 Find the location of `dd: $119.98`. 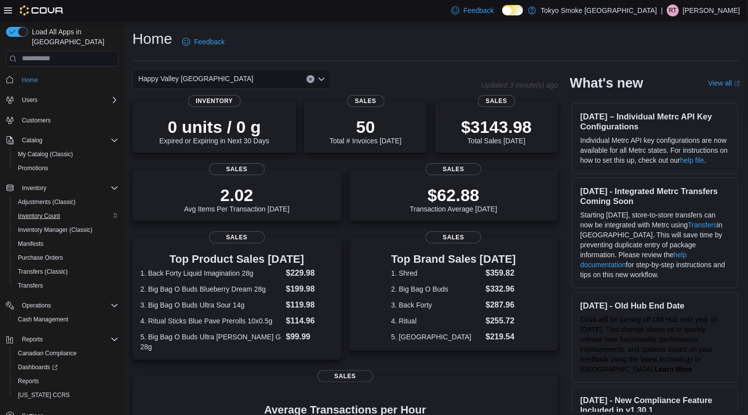

dd: $119.98 is located at coordinates (309, 305).